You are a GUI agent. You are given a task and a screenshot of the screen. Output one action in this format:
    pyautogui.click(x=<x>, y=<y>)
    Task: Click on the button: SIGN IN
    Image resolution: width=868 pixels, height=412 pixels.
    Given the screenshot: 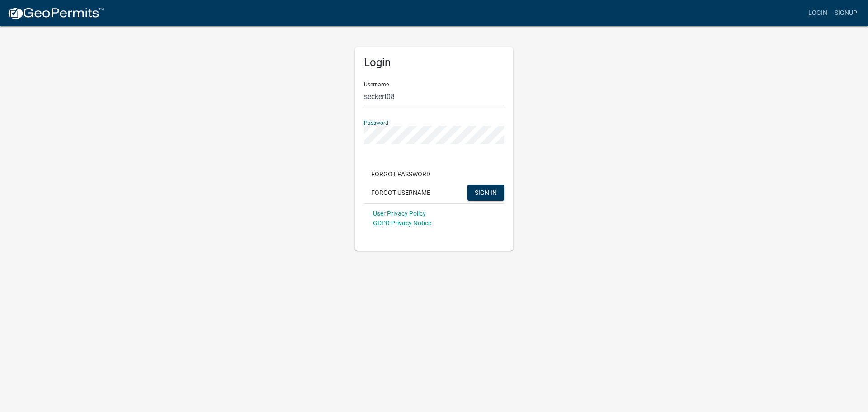 What is the action you would take?
    pyautogui.click(x=486, y=193)
    